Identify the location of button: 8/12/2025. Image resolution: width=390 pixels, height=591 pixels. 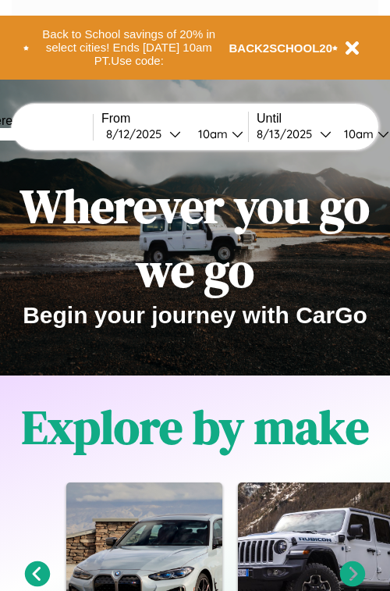
(144, 134).